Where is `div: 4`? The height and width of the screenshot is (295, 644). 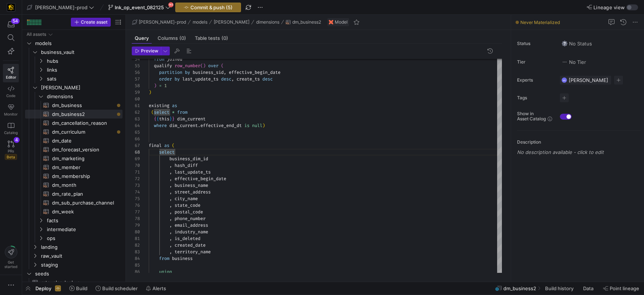 div: 4 is located at coordinates (17, 140).